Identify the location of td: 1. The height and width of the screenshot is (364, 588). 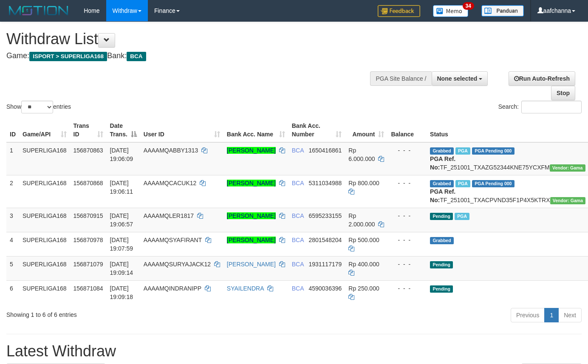
(13, 159).